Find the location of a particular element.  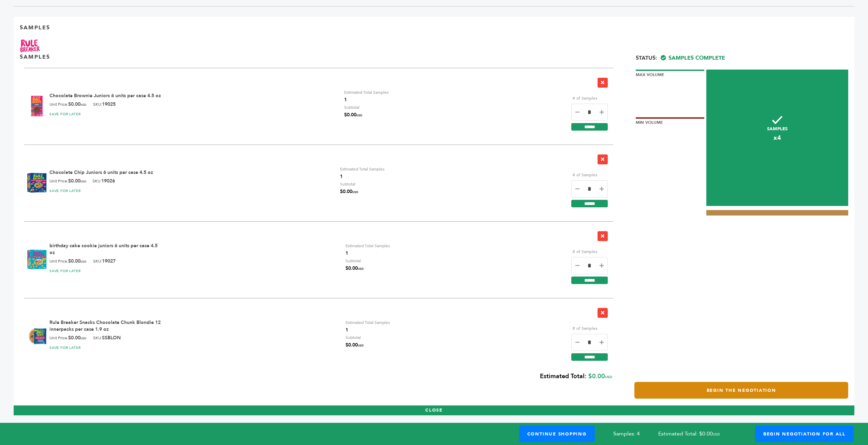

div: $0.00 is located at coordinates (316, 377).